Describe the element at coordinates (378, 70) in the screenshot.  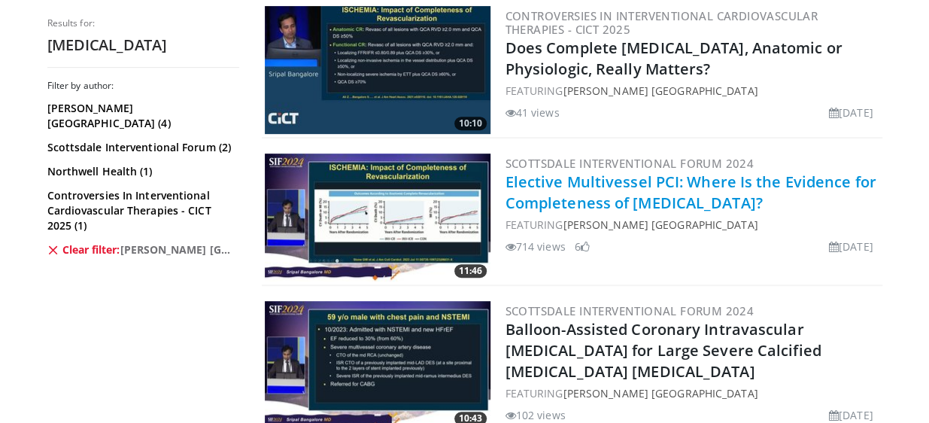
I see `img: 20c1c800-df2d-4e23-962b-8693a281ff9f.300x170_q85_crop-smart_upscale.jpg` at that location.